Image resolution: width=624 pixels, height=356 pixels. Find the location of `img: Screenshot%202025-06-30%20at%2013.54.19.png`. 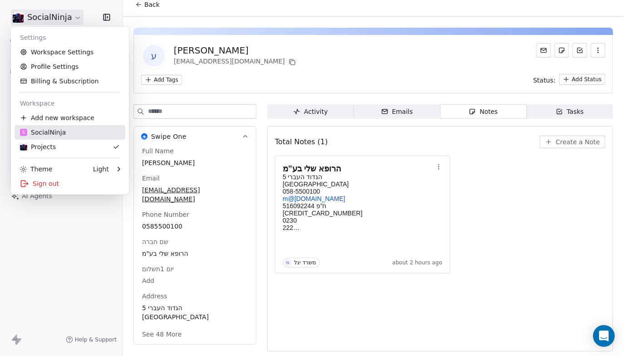

img: Screenshot%202025-06-30%20at%2013.54.19.png is located at coordinates (24, 147).